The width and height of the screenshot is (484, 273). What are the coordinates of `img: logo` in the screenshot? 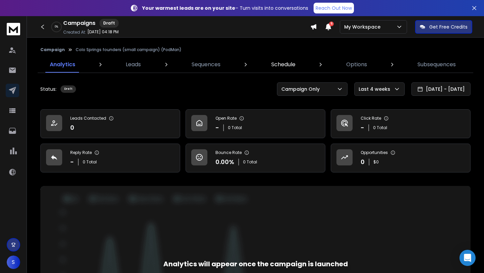 It's located at (13, 29).